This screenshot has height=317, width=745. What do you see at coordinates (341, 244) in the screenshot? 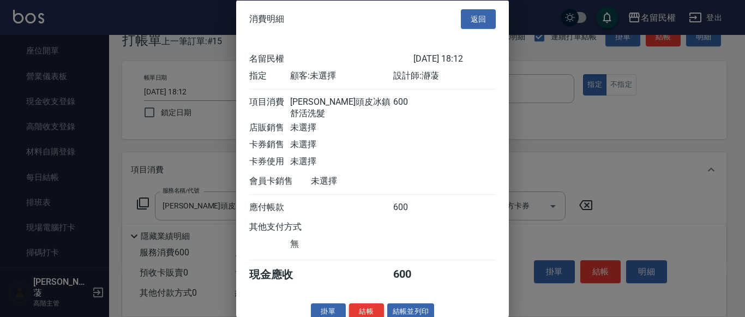
I see `div: 無` at bounding box center [341, 244].